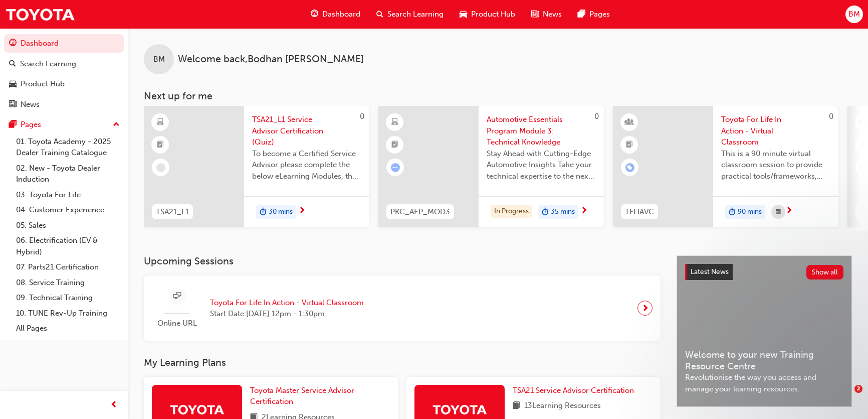 The height and width of the screenshot is (419, 868). Describe the element at coordinates (64, 84) in the screenshot. I see `a: Product Hub` at that location.